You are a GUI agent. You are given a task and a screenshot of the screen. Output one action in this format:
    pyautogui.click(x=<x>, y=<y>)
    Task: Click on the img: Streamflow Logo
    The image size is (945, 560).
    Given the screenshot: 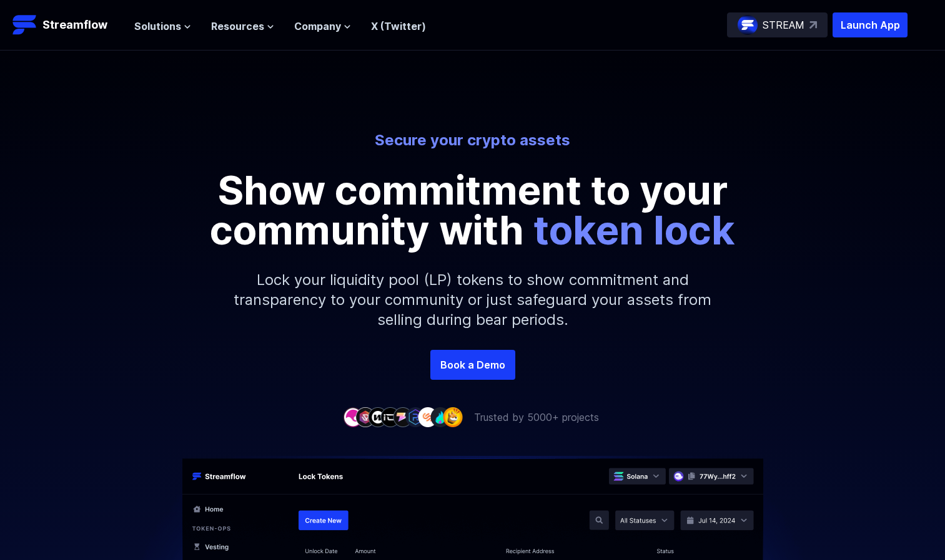 What is the action you would take?
    pyautogui.click(x=25, y=25)
    